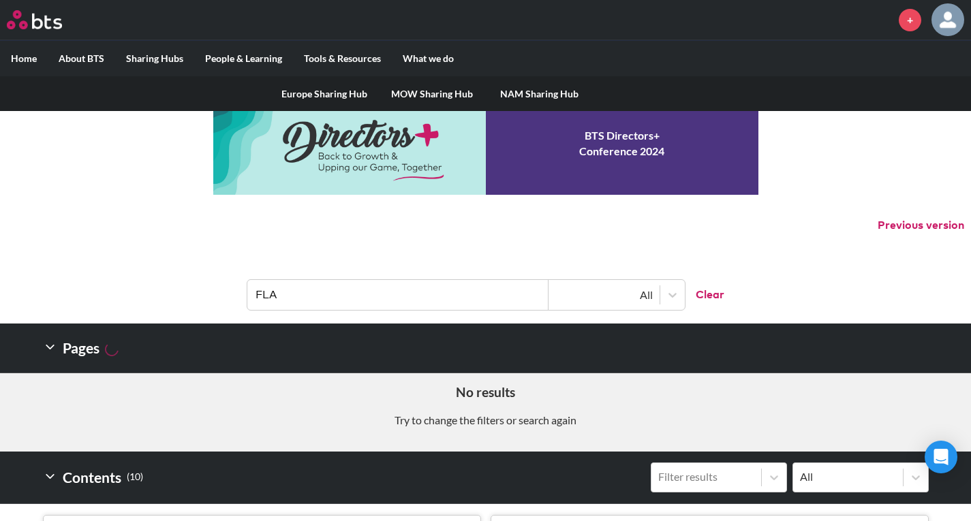 This screenshot has height=521, width=971. Describe the element at coordinates (80, 348) in the screenshot. I see `h2: Pages` at that location.